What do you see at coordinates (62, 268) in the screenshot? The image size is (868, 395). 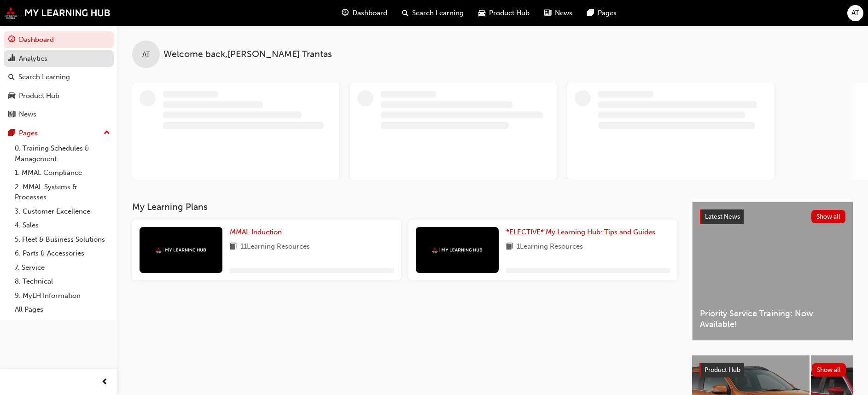 I see `a: 7. Service` at bounding box center [62, 268].